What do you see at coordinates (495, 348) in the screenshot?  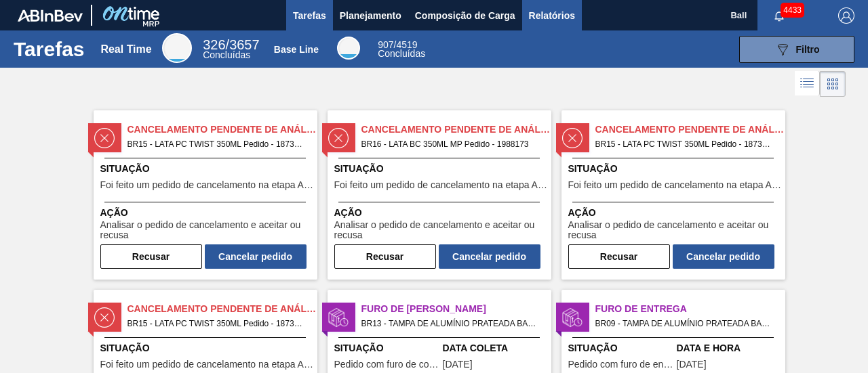 I see `span: Data Coleta` at bounding box center [495, 348].